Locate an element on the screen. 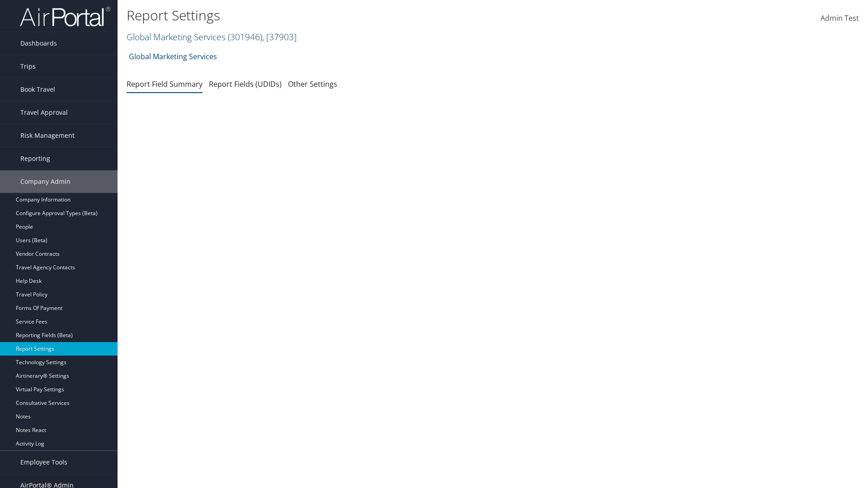  a: Report Field Summary is located at coordinates (165, 84).